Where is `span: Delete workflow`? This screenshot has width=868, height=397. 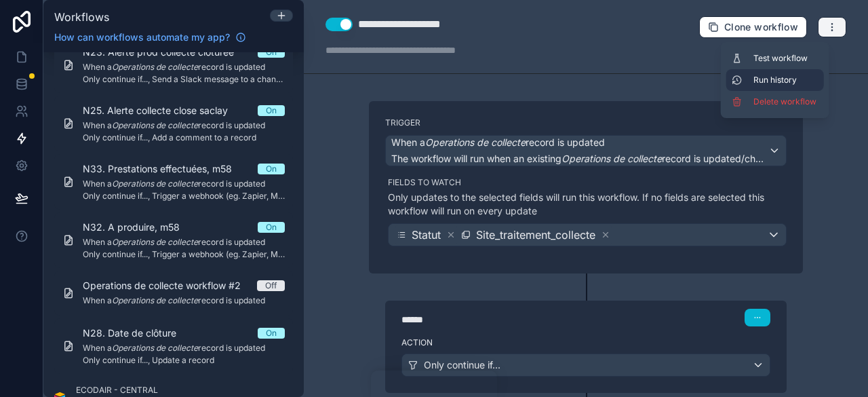
span: Delete workflow is located at coordinates (785, 102).